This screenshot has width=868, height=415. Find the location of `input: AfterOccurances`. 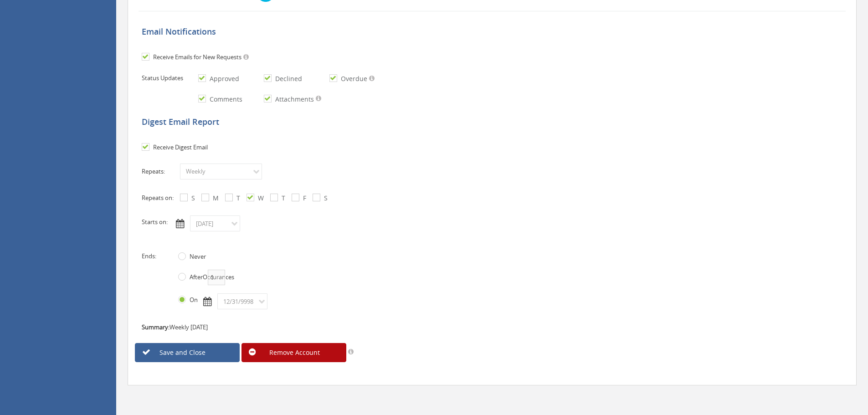

input: AfterOccurances is located at coordinates (216, 277).